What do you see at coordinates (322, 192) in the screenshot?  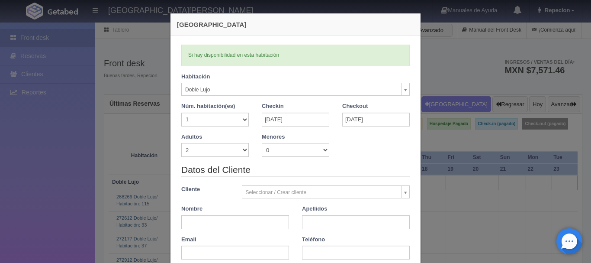 I see `span: Seleccionar / Crear cliente` at bounding box center [322, 192].